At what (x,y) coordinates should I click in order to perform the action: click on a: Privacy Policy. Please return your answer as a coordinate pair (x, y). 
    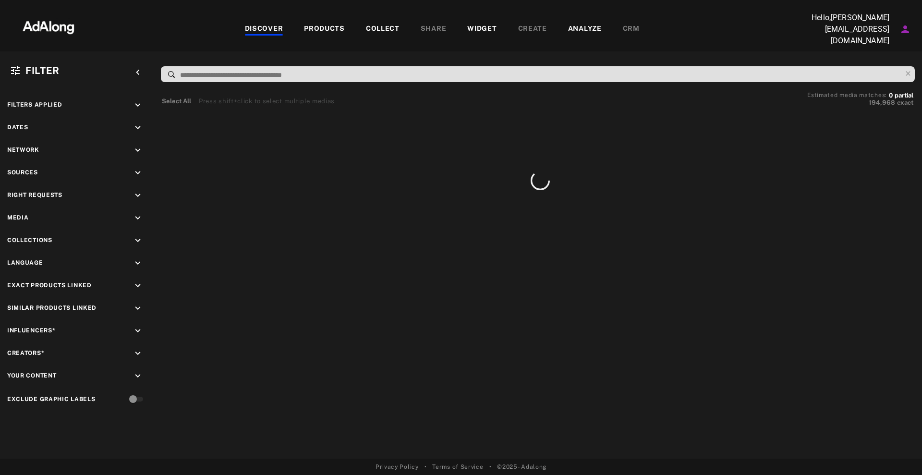
    Looking at the image, I should click on (397, 467).